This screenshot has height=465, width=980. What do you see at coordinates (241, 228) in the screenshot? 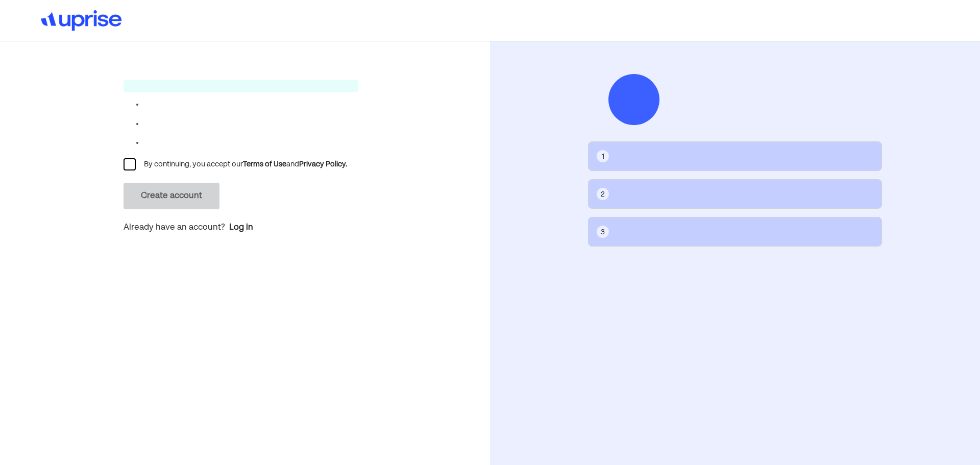
I see `div: Log in` at bounding box center [241, 228].